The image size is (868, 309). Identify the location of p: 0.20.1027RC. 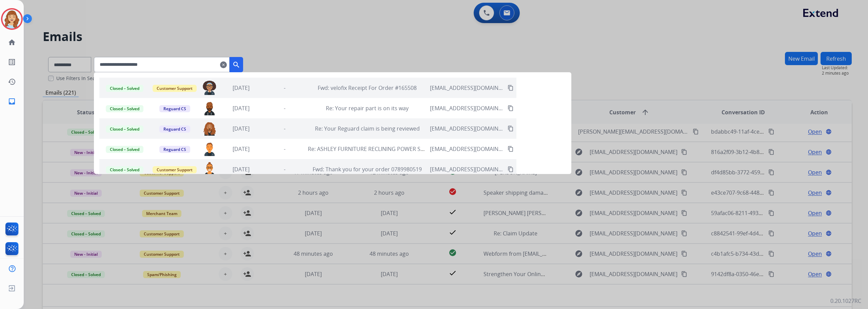
(845, 301).